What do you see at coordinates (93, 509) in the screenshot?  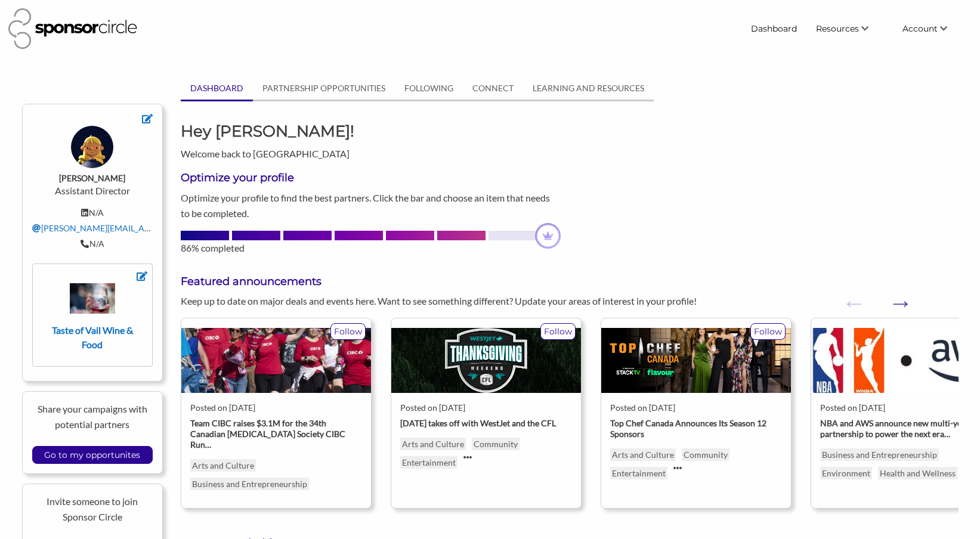 I see `p: Invite someone to join Sponsor Circle` at bounding box center [93, 509].